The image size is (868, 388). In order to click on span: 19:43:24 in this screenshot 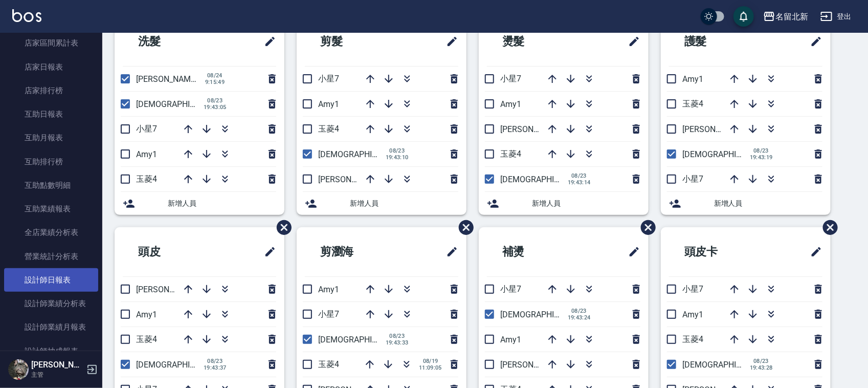, I will do `click(579, 317)`.